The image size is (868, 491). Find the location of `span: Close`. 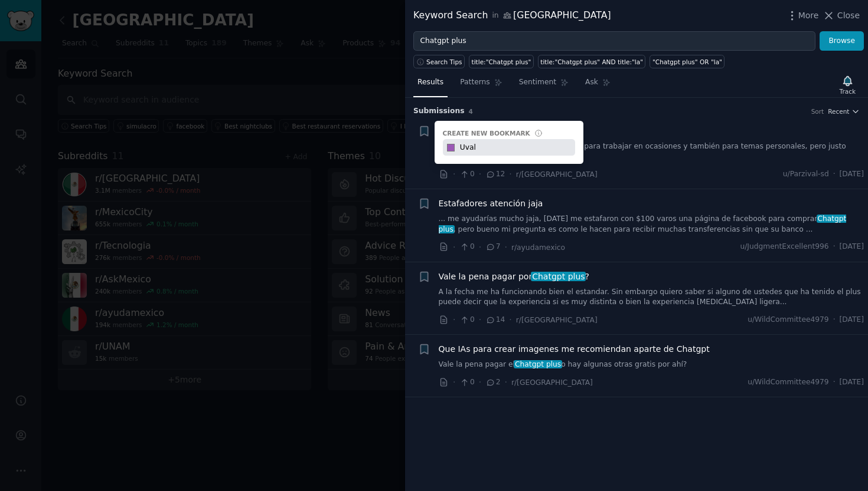

span: Close is located at coordinates (849, 15).